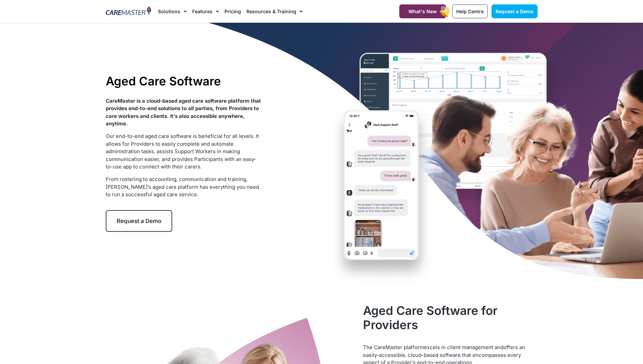 The image size is (643, 364). What do you see at coordinates (393, 347) in the screenshot?
I see `span: The CareMaster platform` at bounding box center [393, 347].